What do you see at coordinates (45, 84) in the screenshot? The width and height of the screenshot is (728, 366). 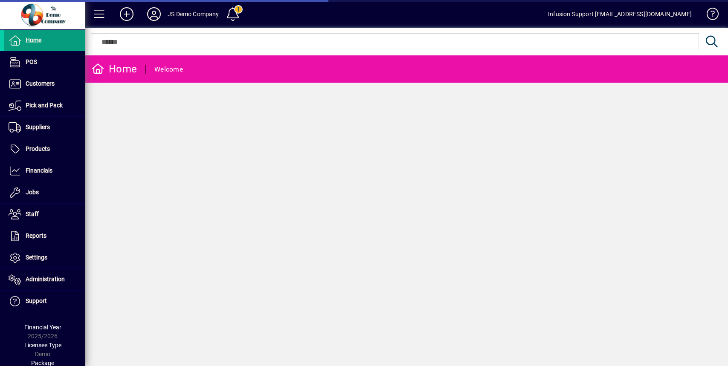 I see `a: Customers` at bounding box center [45, 84].